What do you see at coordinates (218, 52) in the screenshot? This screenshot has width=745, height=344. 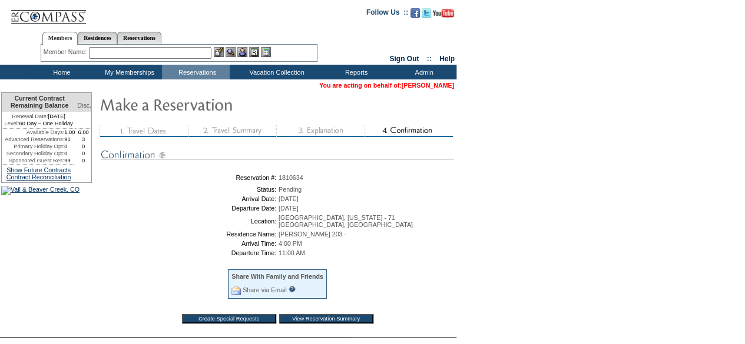 I see `img: b_edit.gif` at bounding box center [218, 52].